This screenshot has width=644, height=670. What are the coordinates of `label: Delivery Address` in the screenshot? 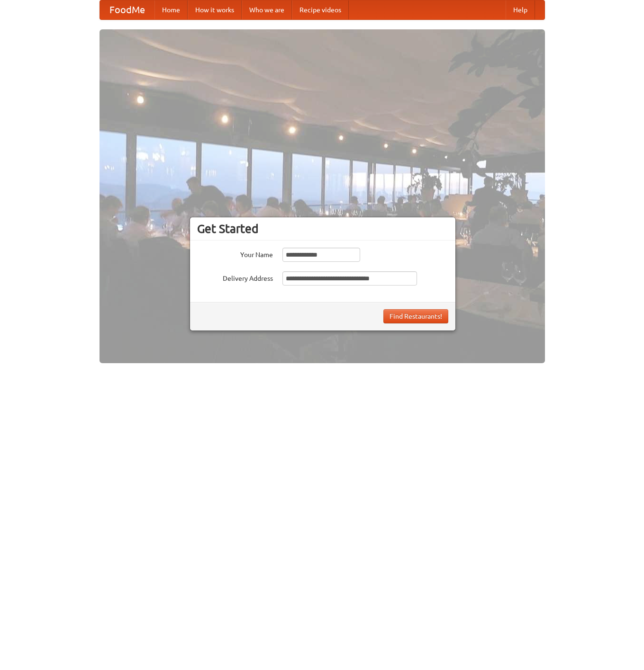 It's located at (235, 277).